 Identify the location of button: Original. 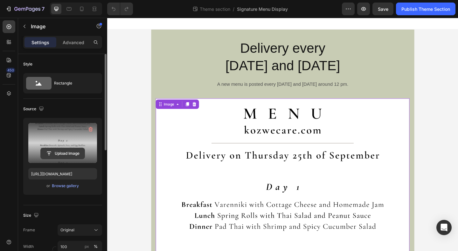
(80, 230).